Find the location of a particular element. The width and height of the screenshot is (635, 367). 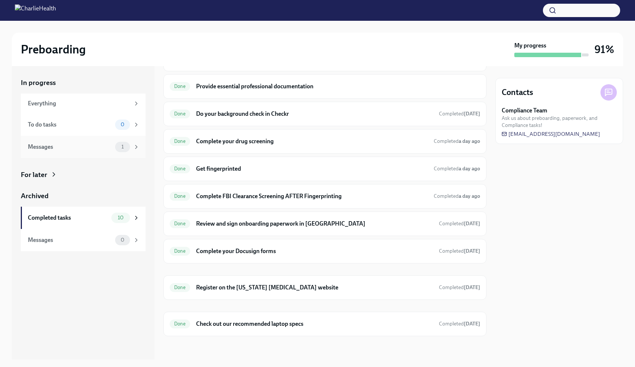

h6: Complete your Docusign forms is located at coordinates (314, 251).